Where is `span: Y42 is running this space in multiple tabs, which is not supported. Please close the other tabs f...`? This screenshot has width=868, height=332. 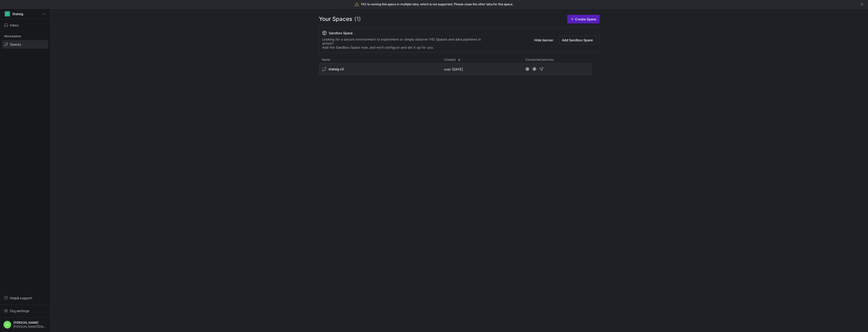 span: Y42 is running this space in multiple tabs, which is not supported. Please close the other tabs f... is located at coordinates (437, 4).